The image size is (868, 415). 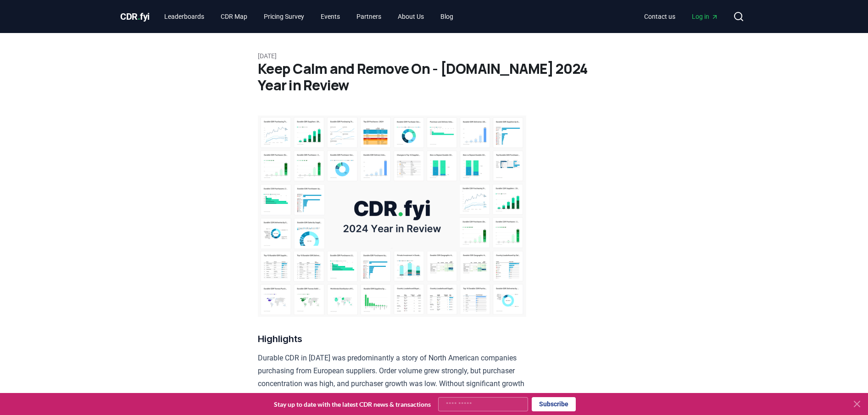 What do you see at coordinates (369, 17) in the screenshot?
I see `a: Partners` at bounding box center [369, 17].